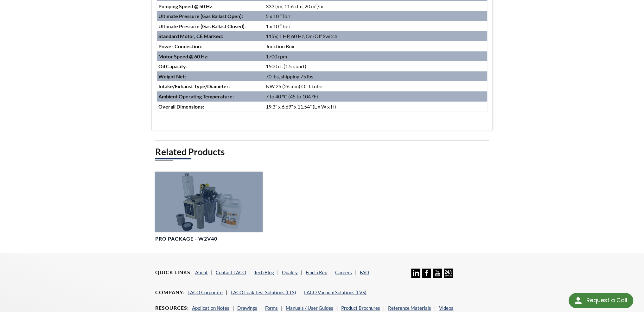 The image size is (644, 312). What do you see at coordinates (322, 151) in the screenshot?
I see `h2: Related Products` at bounding box center [322, 151].